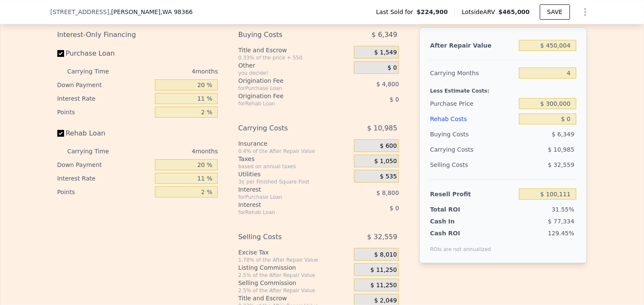 The width and height of the screenshot is (644, 305). Describe the element at coordinates (295, 283) in the screenshot. I see `div: Selling Commission` at that location.